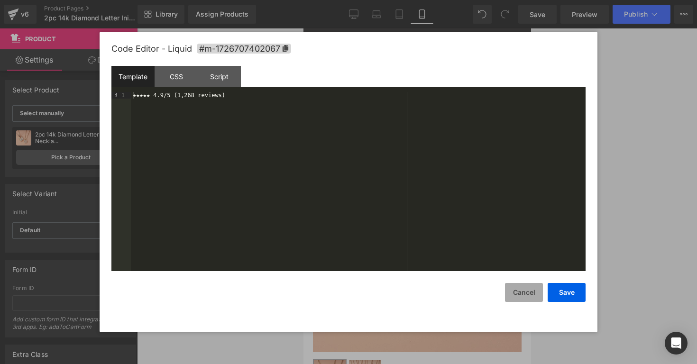  What do you see at coordinates (566, 292) in the screenshot?
I see `button: Save` at bounding box center [566, 292].